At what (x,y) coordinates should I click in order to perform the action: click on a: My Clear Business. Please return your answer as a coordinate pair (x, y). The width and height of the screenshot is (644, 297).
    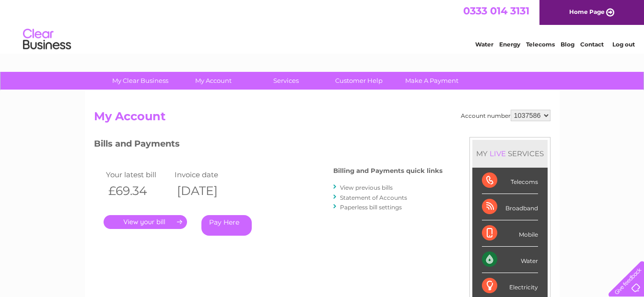
    Looking at the image, I should click on (140, 81).